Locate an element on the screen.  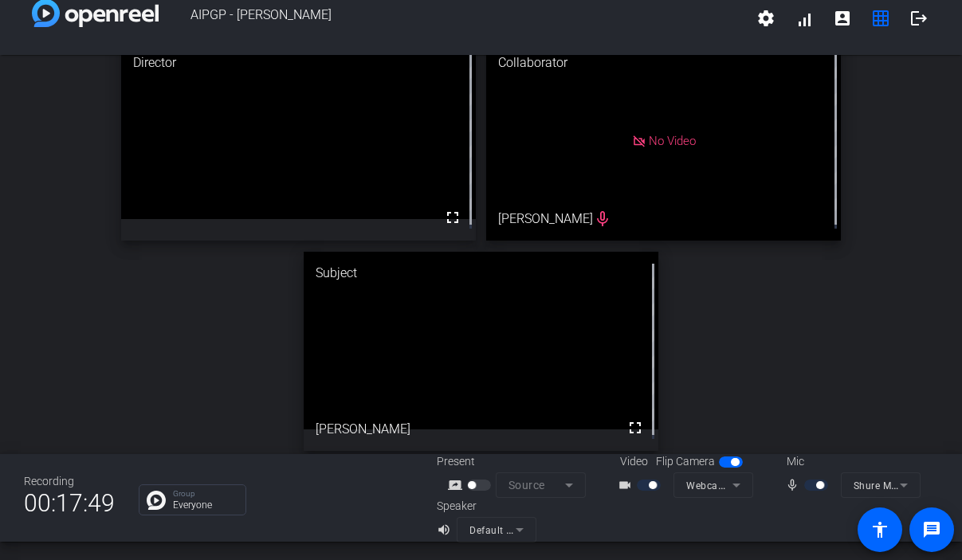
span: No Video is located at coordinates (671, 141).